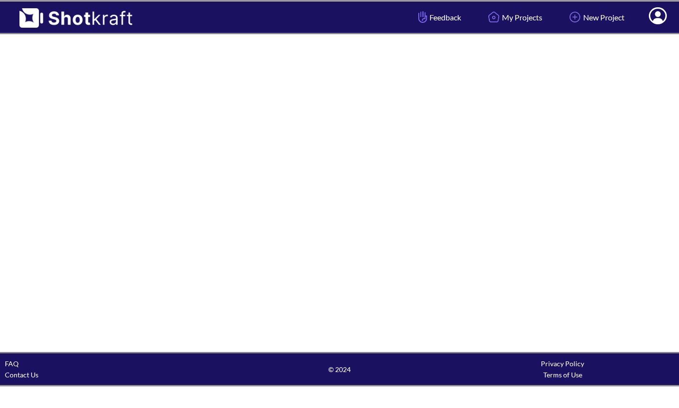  Describe the element at coordinates (422, 17) in the screenshot. I see `img: Hand Icon` at that location.